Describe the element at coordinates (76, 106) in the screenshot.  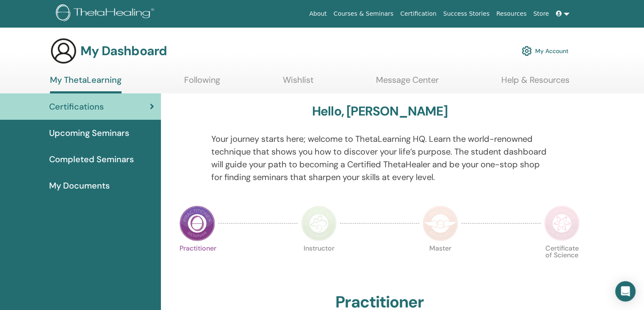
I see `span: Certifications` at that location.